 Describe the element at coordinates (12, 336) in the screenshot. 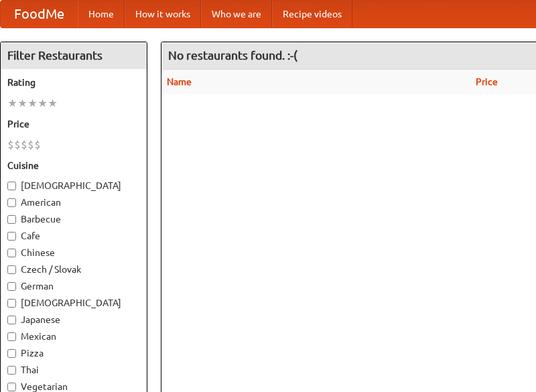

I see `input: Mexican` at that location.